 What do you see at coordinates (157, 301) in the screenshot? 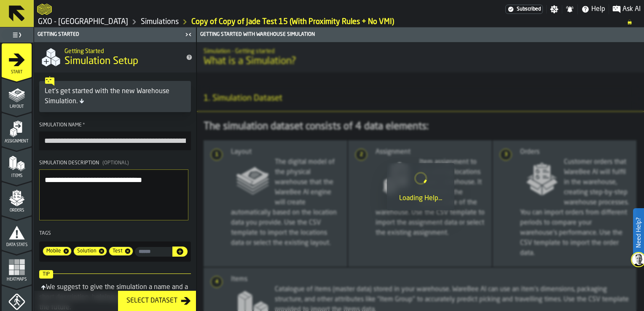
I see `button: button-Select Dataset` at bounding box center [157, 301].